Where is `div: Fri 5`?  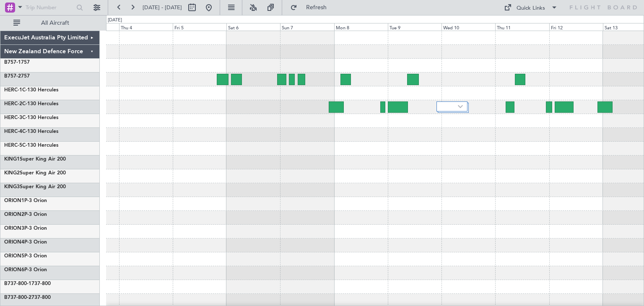 div: Fri 5 is located at coordinates (200, 27).